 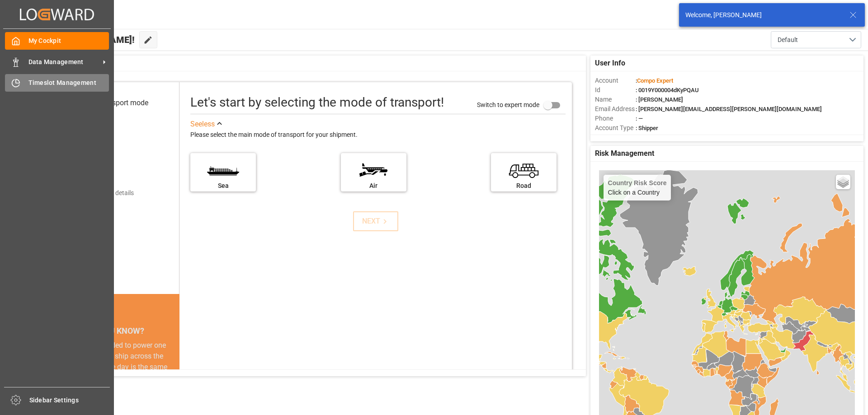 I want to click on div: DID YOU KNOW?, so click(x=114, y=331).